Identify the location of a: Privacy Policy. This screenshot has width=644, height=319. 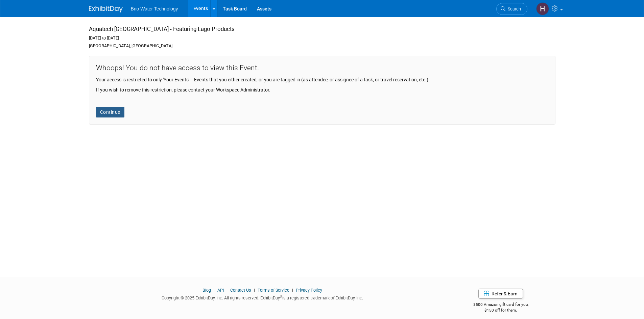
(309, 290).